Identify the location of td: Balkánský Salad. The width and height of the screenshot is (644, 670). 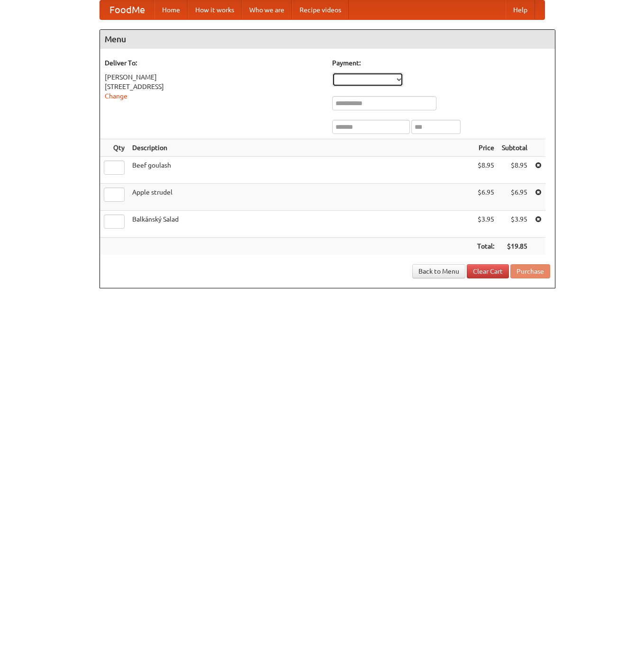
(301, 224).